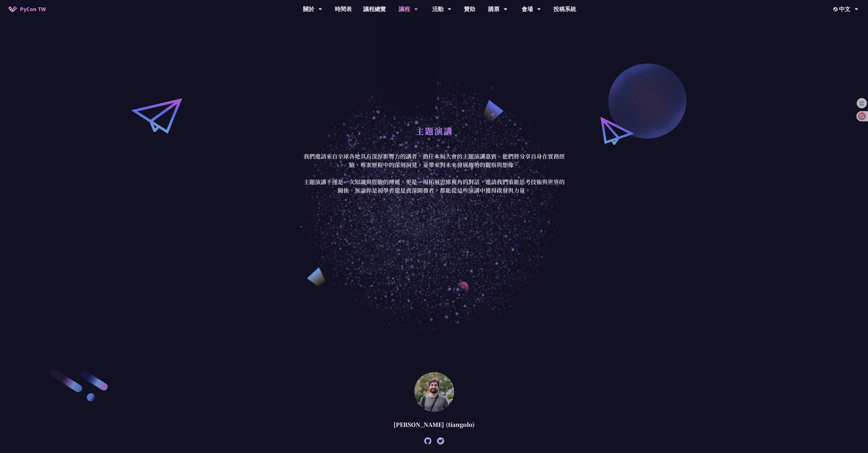  What do you see at coordinates (836, 9) in the screenshot?
I see `img: Locale Icon` at bounding box center [836, 9].